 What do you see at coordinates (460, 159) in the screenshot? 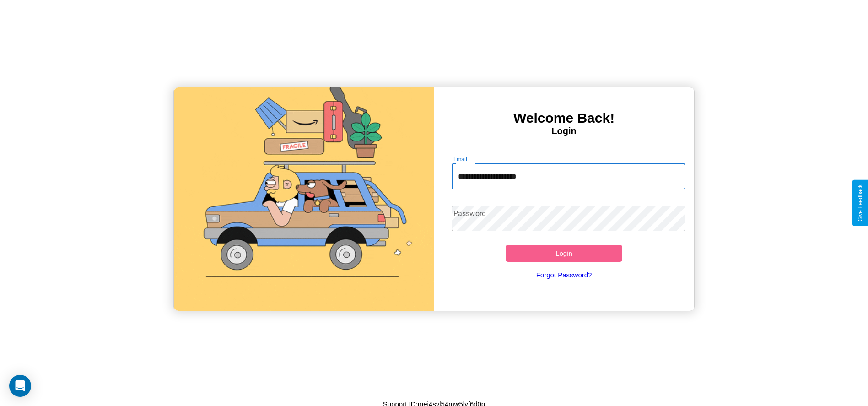
I see `label: Email` at bounding box center [460, 159].